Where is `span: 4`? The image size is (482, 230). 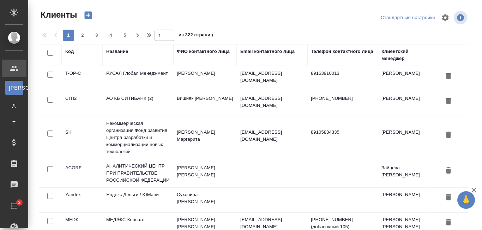
span: 4 is located at coordinates (111, 35).